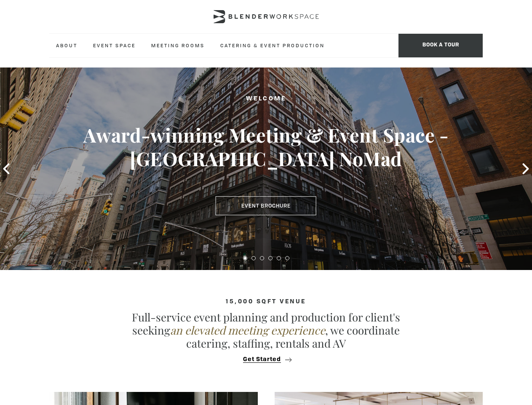 The width and height of the screenshot is (532, 405). Describe the element at coordinates (266, 330) in the screenshot. I see `p: Full-service event planning and production for client's seeking , we coordinate catering, staffin...` at that location.